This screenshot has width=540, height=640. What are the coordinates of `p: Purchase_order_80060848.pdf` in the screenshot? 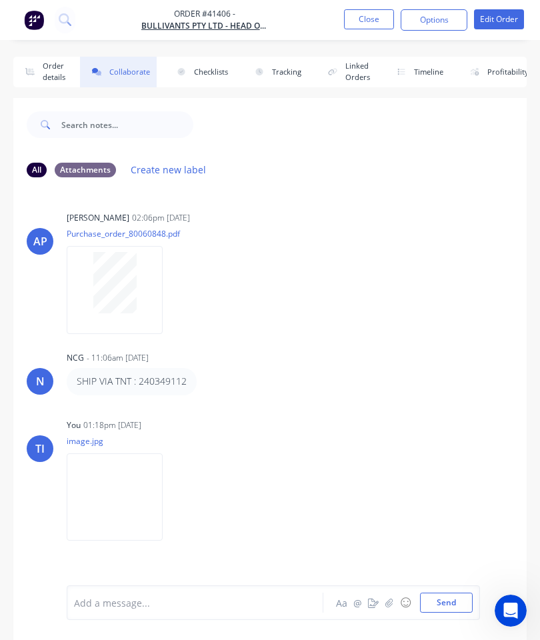 It's located at (123, 233).